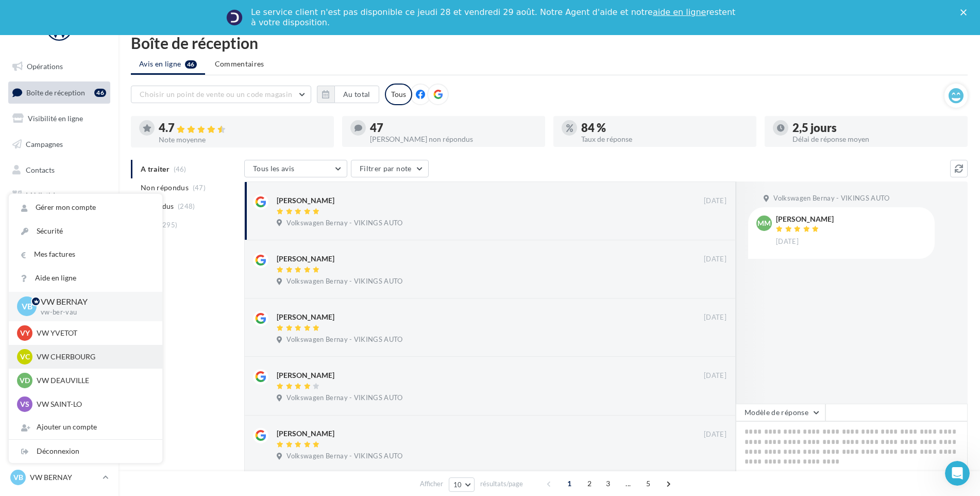 This screenshot has width=980, height=496. I want to click on div: Déconnexion, so click(86, 451).